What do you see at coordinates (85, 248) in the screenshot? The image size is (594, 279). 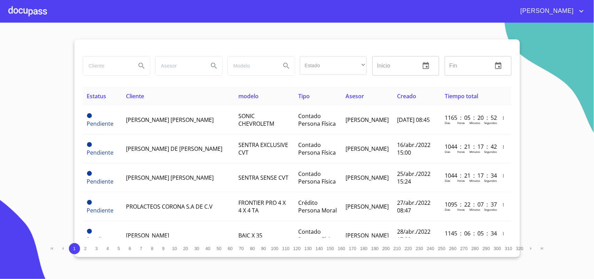 I see `span: 2` at bounding box center [85, 248].